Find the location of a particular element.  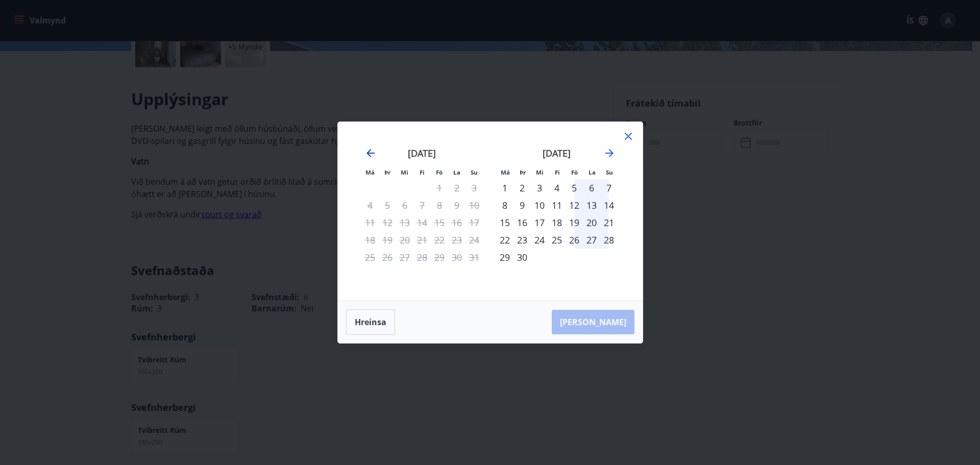

td: Choose sunnudagur, 28. september 2025 as your check-in date. It’s available. is located at coordinates (609, 240).